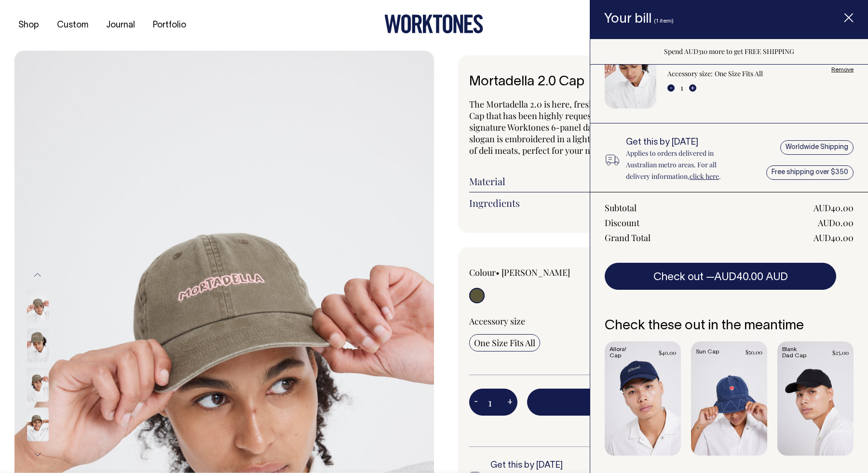 Image resolution: width=868 pixels, height=473 pixels. What do you see at coordinates (72, 25) in the screenshot?
I see `a: Custom` at bounding box center [72, 25].